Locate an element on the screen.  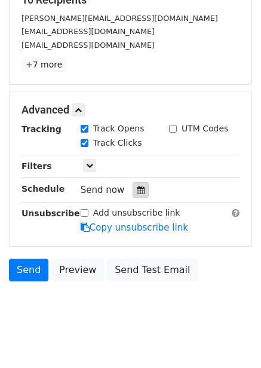
a: Preview is located at coordinates (78, 270).